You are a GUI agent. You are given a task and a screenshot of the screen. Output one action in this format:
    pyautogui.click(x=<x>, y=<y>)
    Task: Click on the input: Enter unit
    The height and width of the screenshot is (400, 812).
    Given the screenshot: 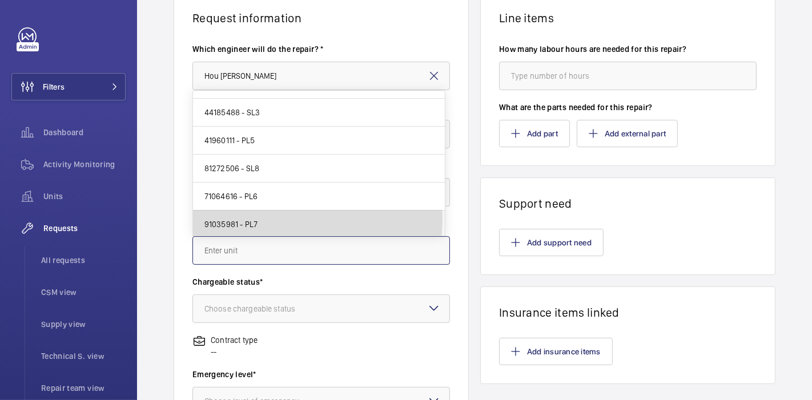 What is the action you would take?
    pyautogui.click(x=321, y=251)
    